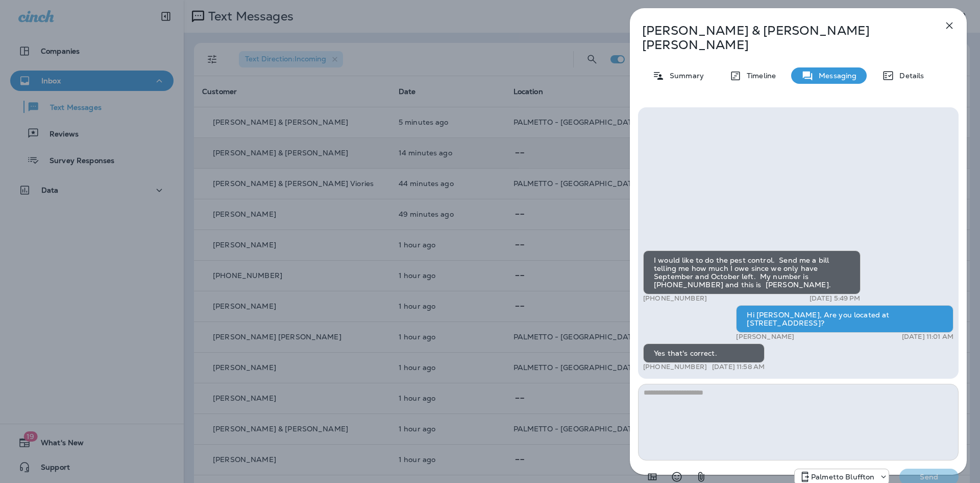  Describe the element at coordinates (684, 76) in the screenshot. I see `p: Summary` at that location.